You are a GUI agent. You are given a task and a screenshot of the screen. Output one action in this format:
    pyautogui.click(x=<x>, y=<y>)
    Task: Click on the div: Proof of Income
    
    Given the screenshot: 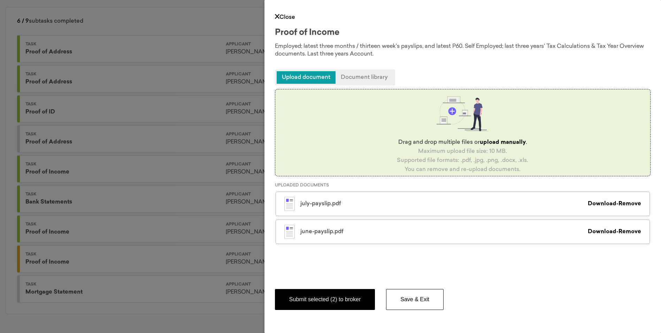 What is the action you would take?
    pyautogui.click(x=463, y=33)
    